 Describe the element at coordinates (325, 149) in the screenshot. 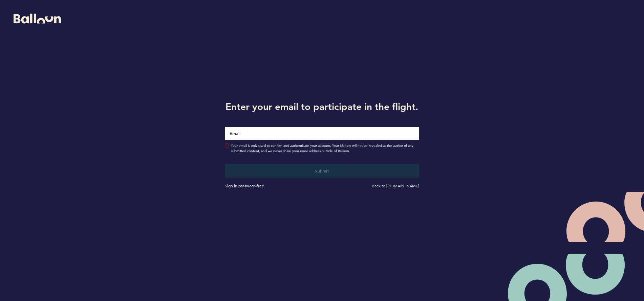

I see `span: Your email is only used to confirm and authenticate your account. Your identity will not be revea...` at that location.